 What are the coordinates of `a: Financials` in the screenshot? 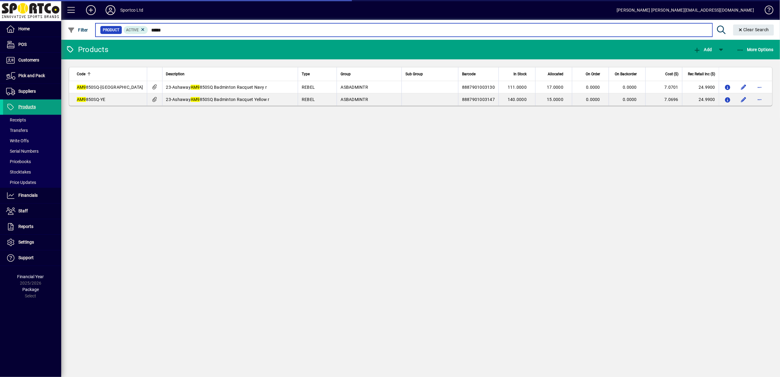 It's located at (32, 196).